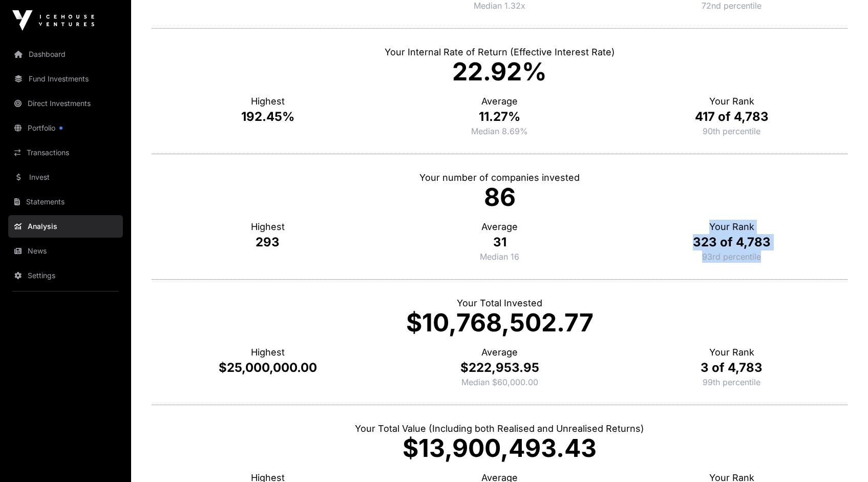 Image resolution: width=868 pixels, height=482 pixels. I want to click on p: $13,900,493.43, so click(499, 448).